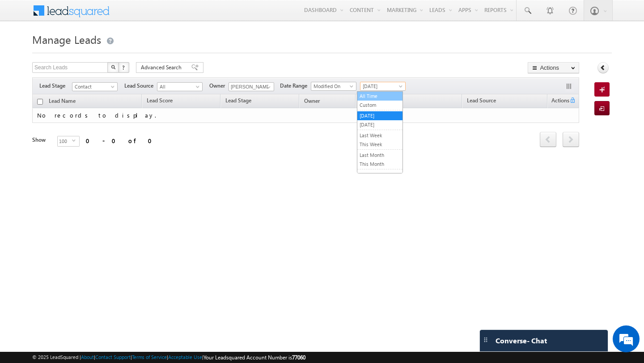  Describe the element at coordinates (179, 87) in the screenshot. I see `a: All` at that location.